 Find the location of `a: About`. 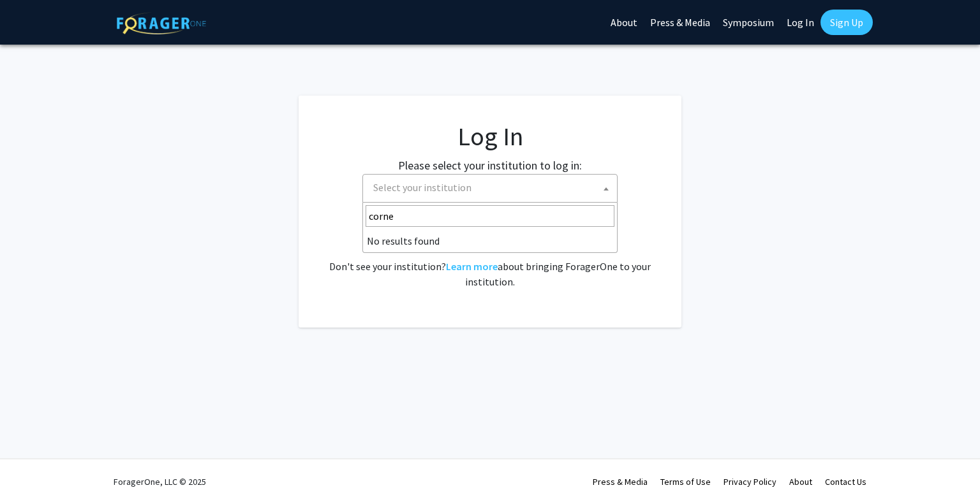

a: About is located at coordinates (801, 482).